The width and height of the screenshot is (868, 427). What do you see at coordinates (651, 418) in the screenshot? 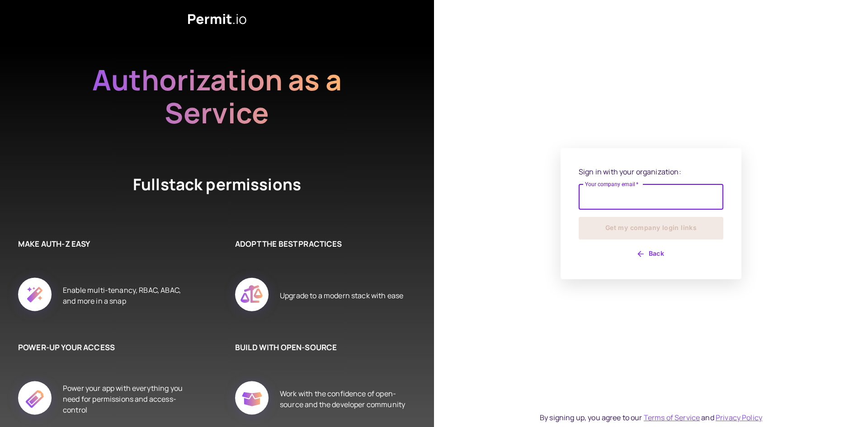
I see `div: By signing up, you agree to our and` at bounding box center [651, 418].